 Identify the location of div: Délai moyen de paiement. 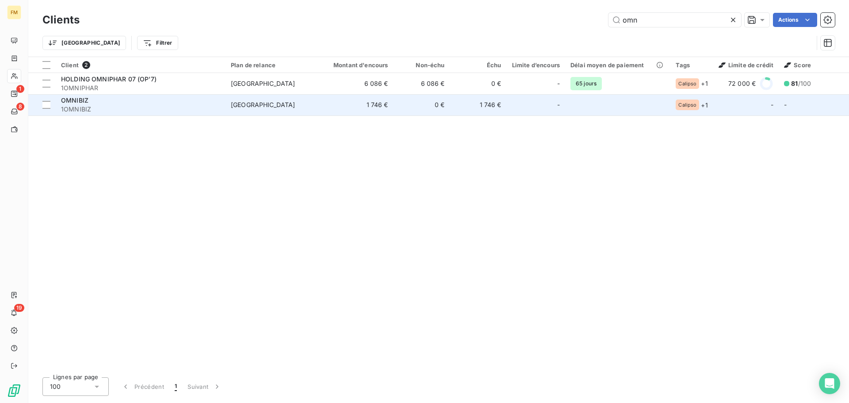
(617, 65).